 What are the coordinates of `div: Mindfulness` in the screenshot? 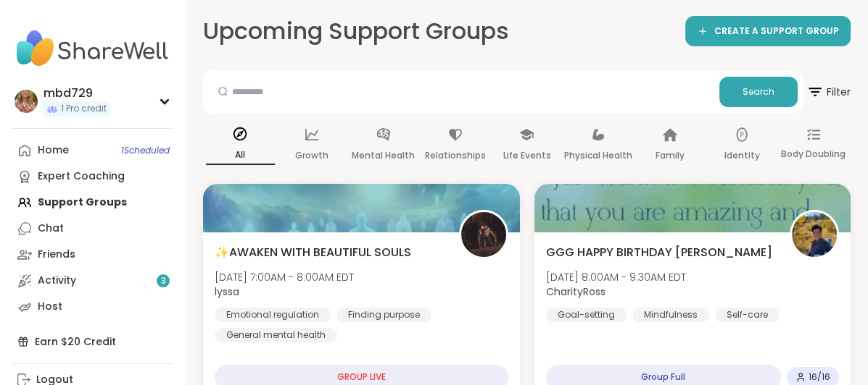 It's located at (670, 316).